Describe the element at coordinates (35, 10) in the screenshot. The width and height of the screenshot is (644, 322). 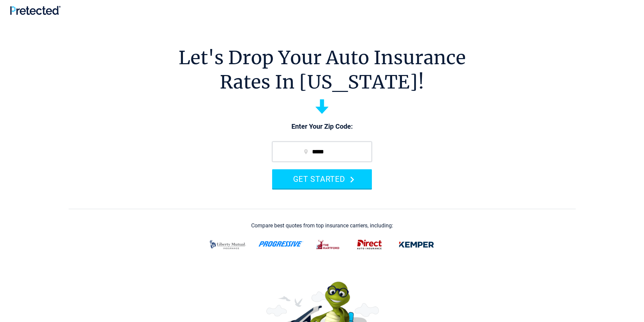
I see `img: Pretected Logo` at that location.